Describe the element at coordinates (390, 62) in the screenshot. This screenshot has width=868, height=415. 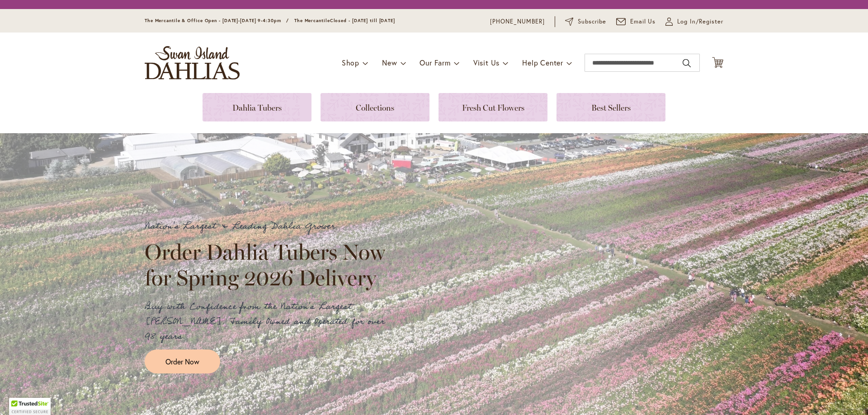
I see `span: New` at that location.